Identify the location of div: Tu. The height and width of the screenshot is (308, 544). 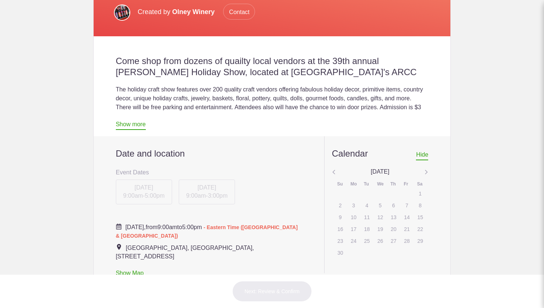
(367, 184).